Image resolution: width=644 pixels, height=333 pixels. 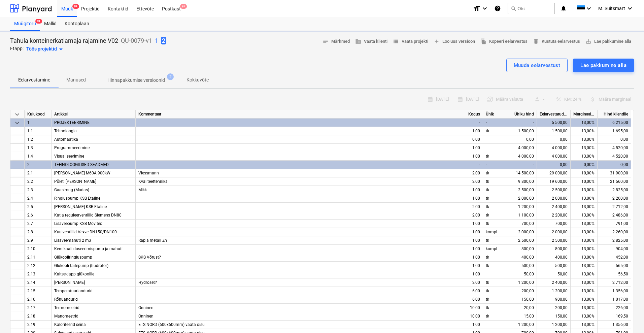 What do you see at coordinates (614, 266) in the screenshot?
I see `div: 565,00` at bounding box center [614, 266].